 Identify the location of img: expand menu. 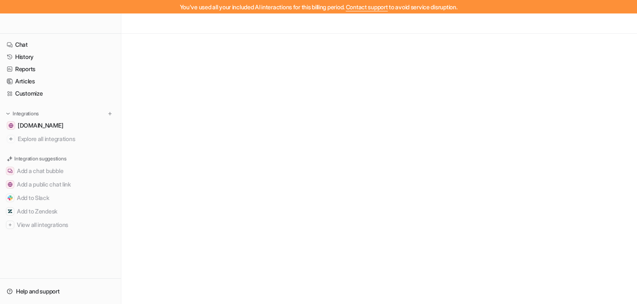
(8, 114).